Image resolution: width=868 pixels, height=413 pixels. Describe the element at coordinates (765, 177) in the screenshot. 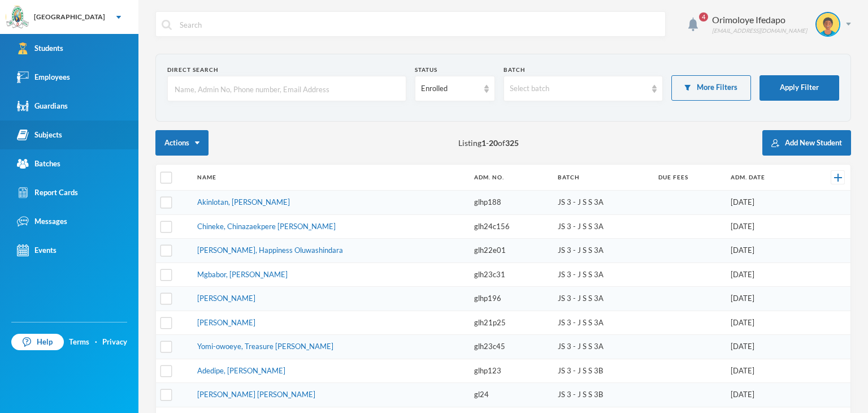

I see `th: Adm. Date` at that location.